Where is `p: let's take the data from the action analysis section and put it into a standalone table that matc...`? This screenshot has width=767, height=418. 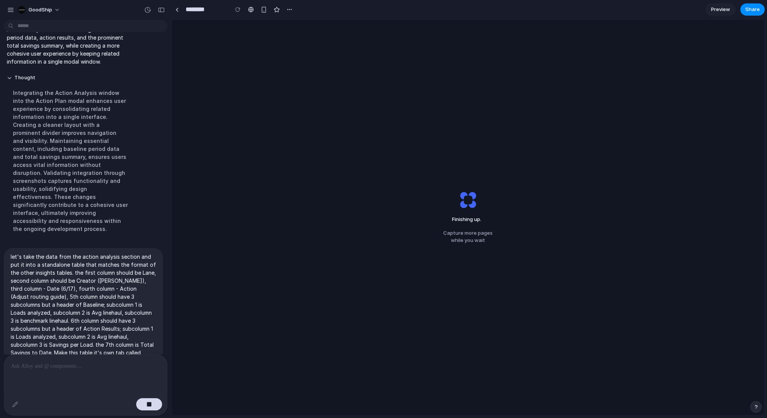 p: let's take the data from the action analysis section and put it into a standalone table that matc... is located at coordinates (83, 308).